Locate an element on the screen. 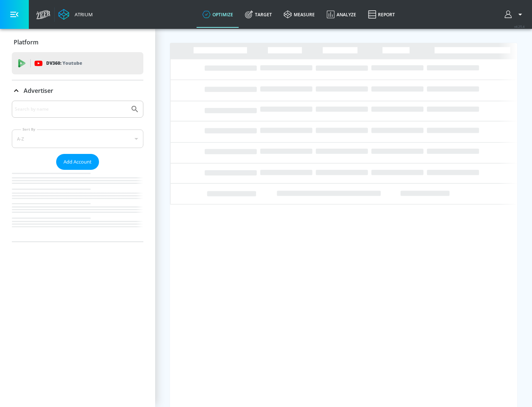  p: Youtube is located at coordinates (72, 63).